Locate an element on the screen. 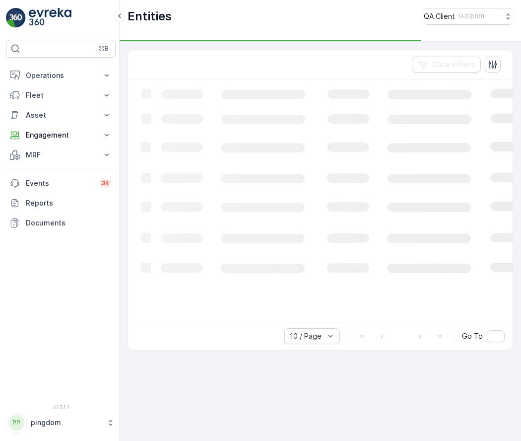 The width and height of the screenshot is (521, 441). p: Engagement is located at coordinates (61, 135).